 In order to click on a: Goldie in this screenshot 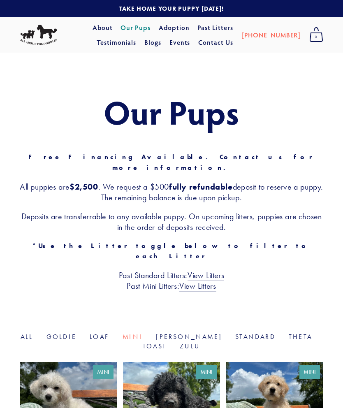, I will do `click(61, 337)`.